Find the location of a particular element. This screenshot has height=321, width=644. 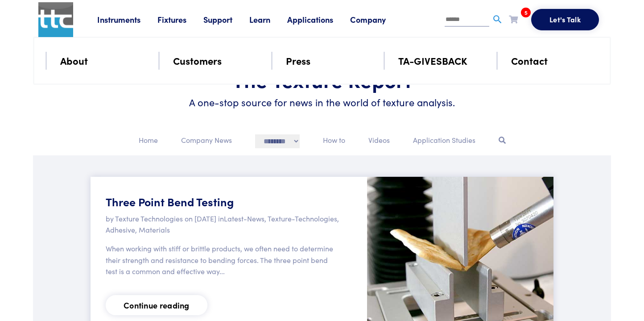

a: Instruments is located at coordinates (127, 19).